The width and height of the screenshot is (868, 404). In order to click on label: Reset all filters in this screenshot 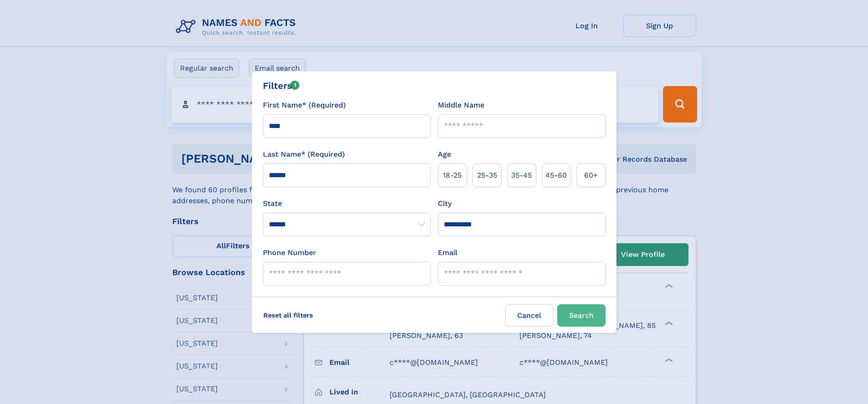, I will do `click(288, 315)`.